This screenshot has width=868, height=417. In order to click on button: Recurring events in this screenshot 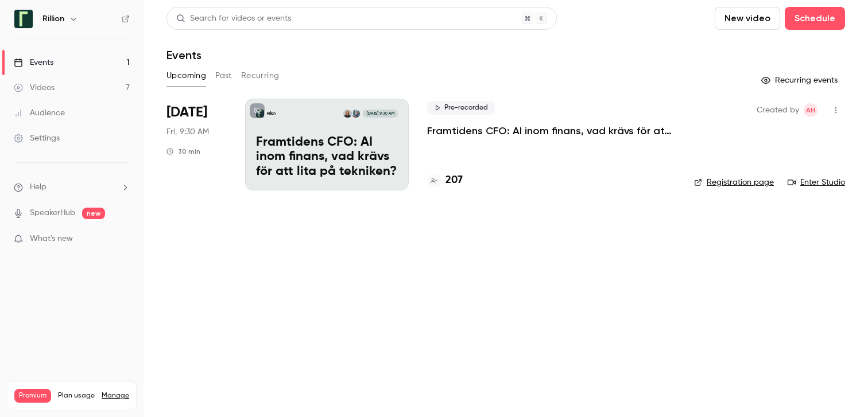, I will do `click(800, 80)`.